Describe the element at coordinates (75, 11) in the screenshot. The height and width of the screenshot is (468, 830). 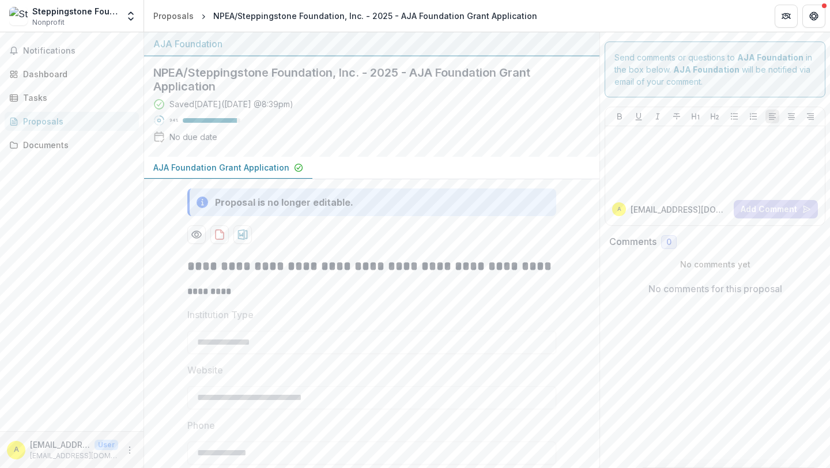
I see `div: Steppingstone Foundation, Inc.` at that location.